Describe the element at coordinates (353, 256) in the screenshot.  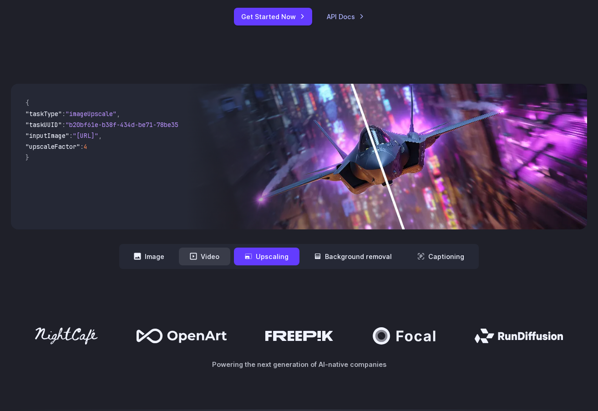
I see `button: Background removal` at that location.